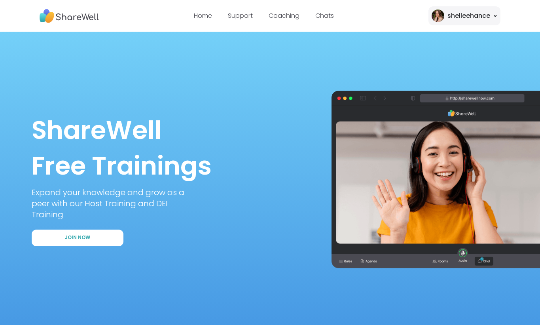 This screenshot has height=325, width=540. I want to click on a: Chats, so click(324, 15).